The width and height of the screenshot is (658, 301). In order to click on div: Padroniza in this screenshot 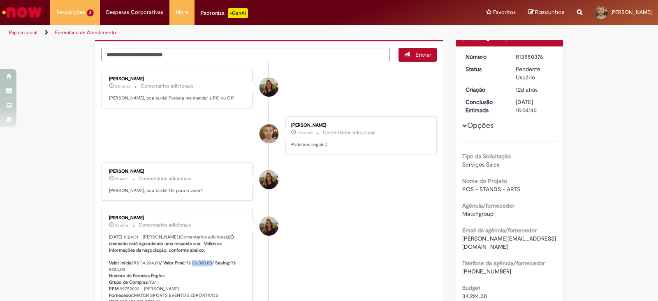, I will do `click(224, 13)`.